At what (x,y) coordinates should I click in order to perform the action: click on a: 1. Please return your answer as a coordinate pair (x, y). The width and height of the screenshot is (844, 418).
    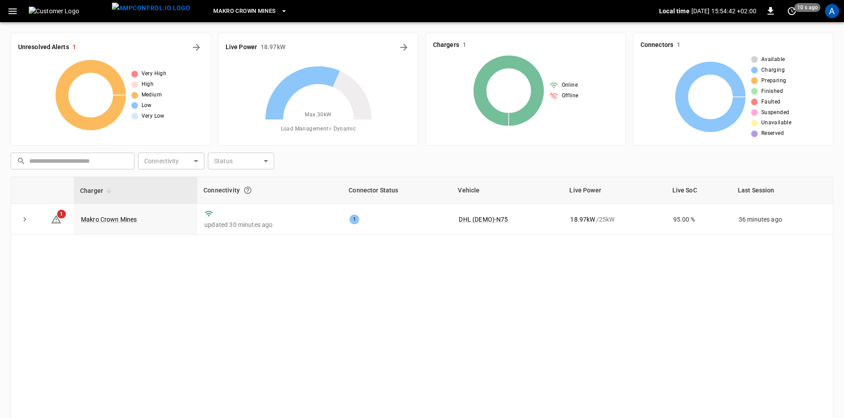
    Looking at the image, I should click on (56, 219).